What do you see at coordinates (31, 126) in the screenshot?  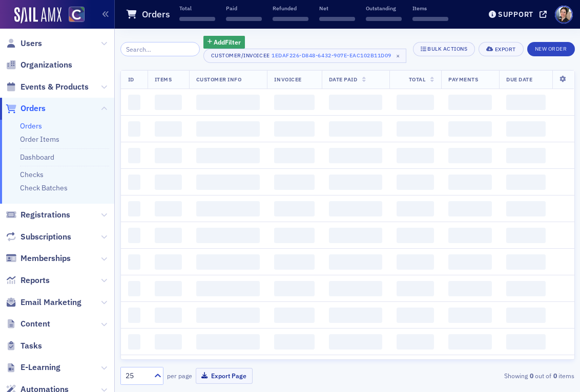 I see `a: Orders` at bounding box center [31, 126].